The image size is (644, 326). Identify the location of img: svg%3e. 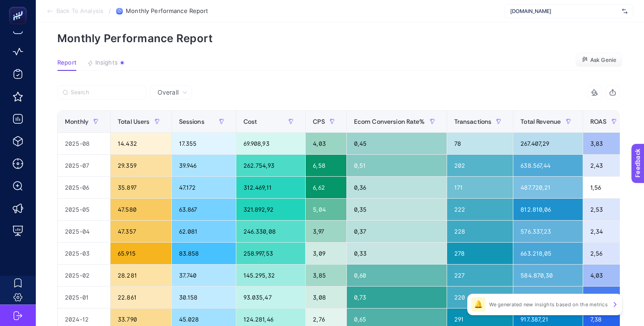
(624, 11).